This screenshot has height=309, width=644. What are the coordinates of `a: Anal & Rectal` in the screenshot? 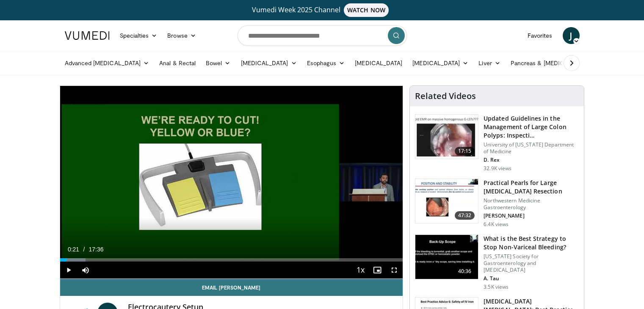 It's located at (177, 63).